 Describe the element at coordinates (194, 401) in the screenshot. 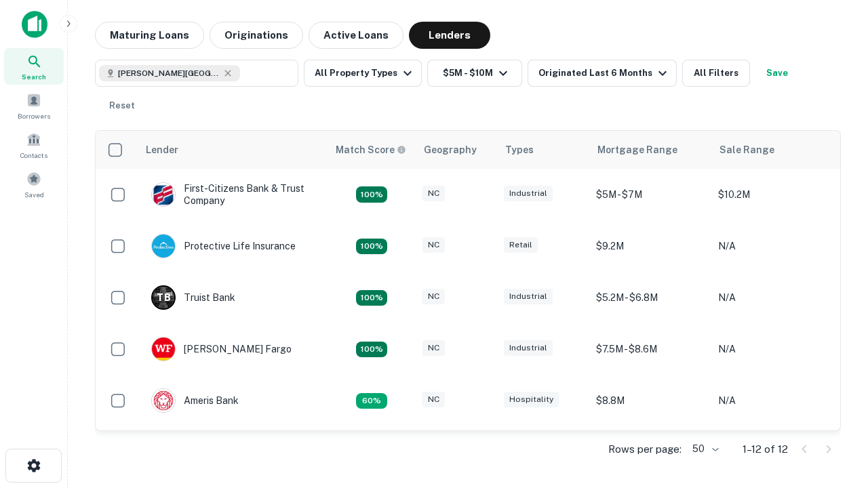

I see `div: Ameris Bank` at that location.